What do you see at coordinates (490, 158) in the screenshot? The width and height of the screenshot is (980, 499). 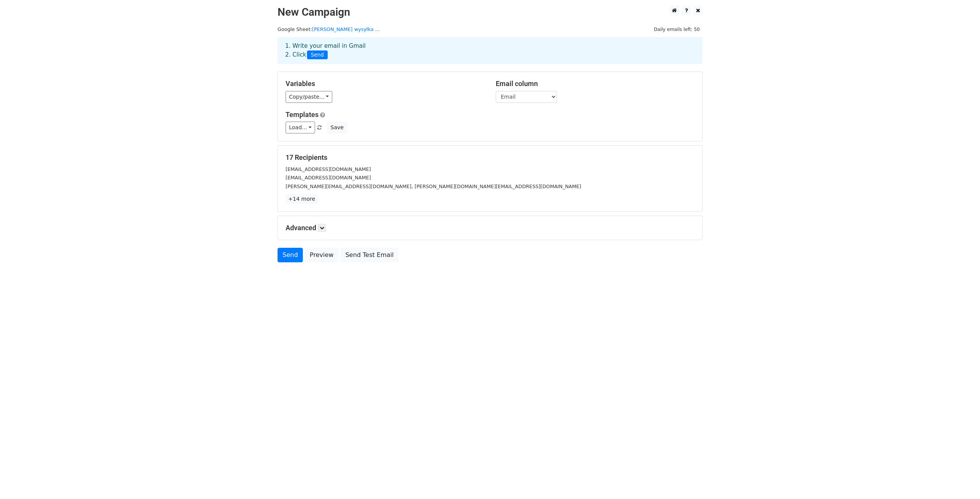 I see `h5: 17 Recipients` at bounding box center [490, 158].